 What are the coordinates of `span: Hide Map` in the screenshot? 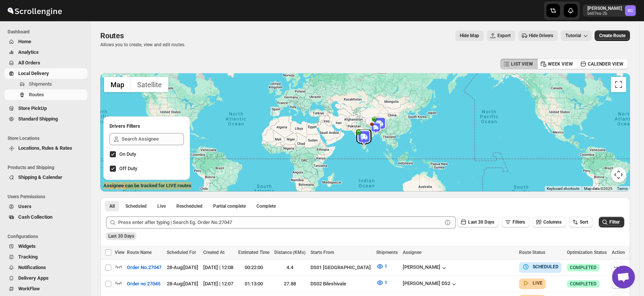 It's located at (469, 36).